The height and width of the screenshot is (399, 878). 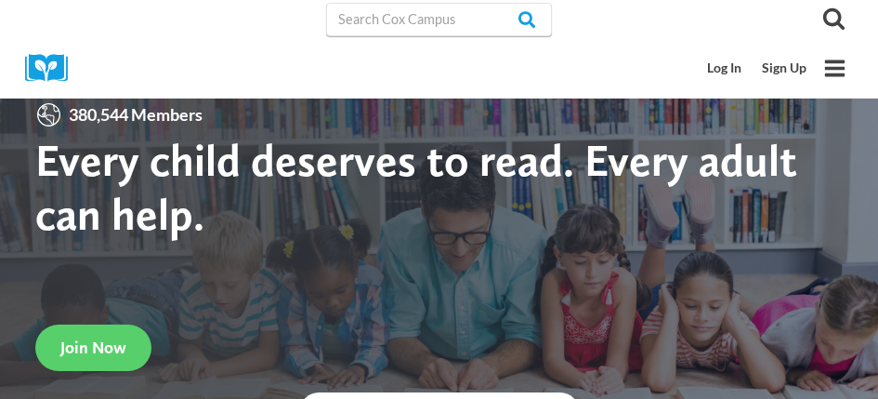 I want to click on img: Cox Campus, so click(x=53, y=68).